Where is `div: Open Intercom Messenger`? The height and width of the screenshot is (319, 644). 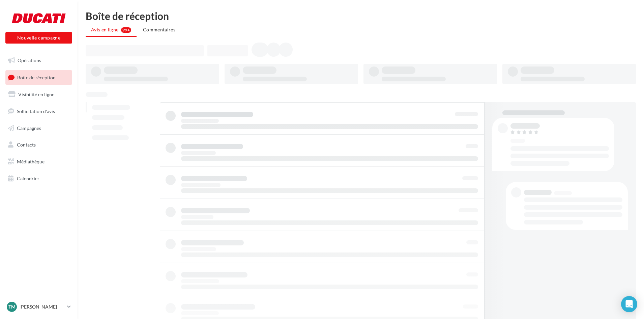
div: Open Intercom Messenger is located at coordinates (629, 304).